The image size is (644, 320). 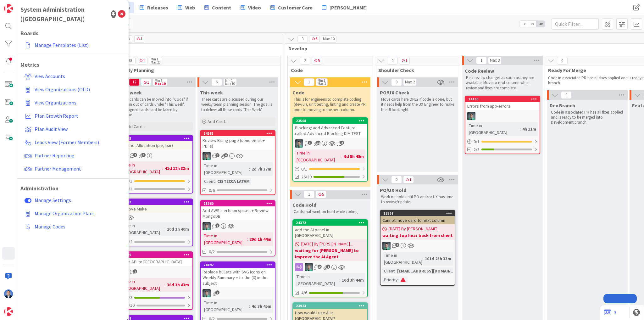 What do you see at coordinates (8, 312) in the screenshot?
I see `img: avatar` at bounding box center [8, 312].